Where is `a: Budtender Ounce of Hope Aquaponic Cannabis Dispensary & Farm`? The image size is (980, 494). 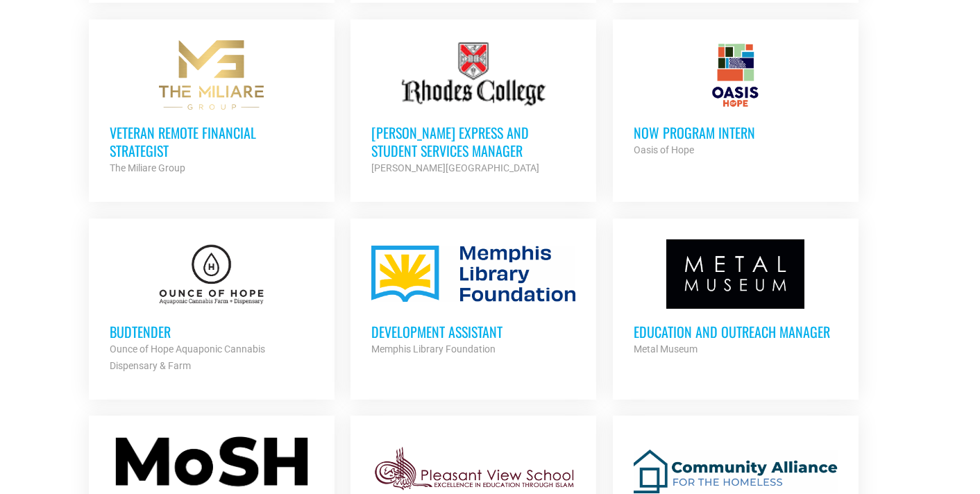
a: Budtender Ounce of Hope Aquaponic Cannabis Dispensary & Farm is located at coordinates (212, 307).